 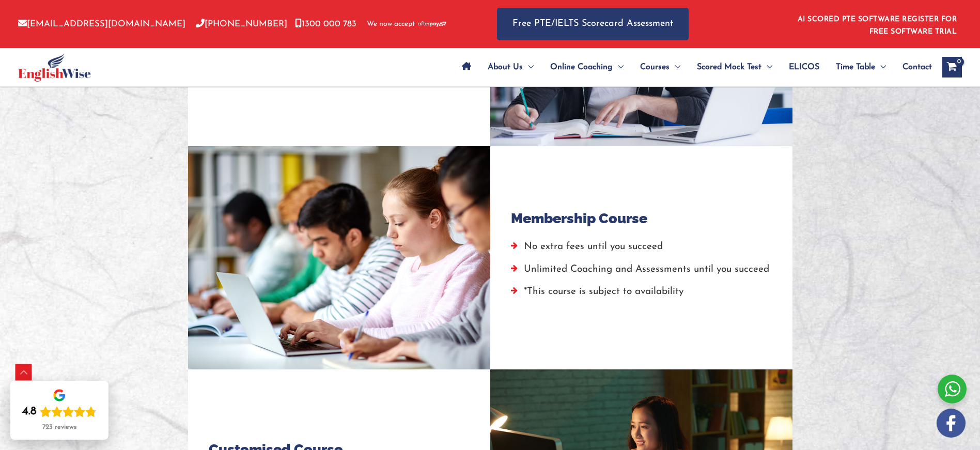 What do you see at coordinates (640, 248) in the screenshot?
I see `li: No extra fees until you succeed` at bounding box center [640, 248].